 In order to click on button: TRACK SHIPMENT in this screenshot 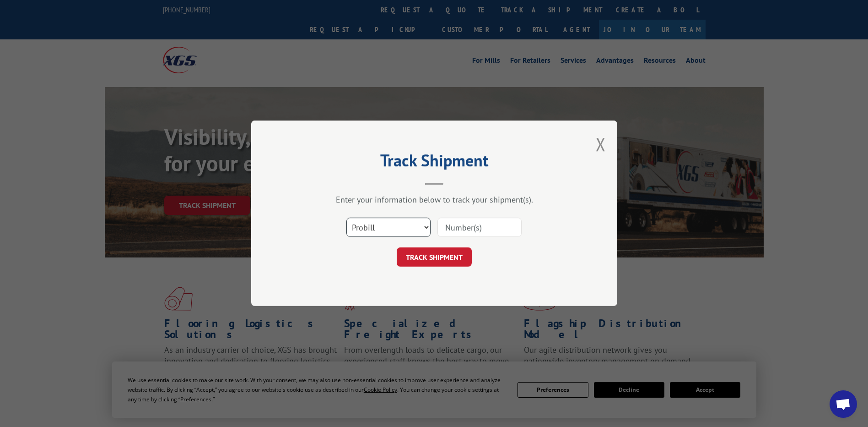, I will do `click(434, 257)`.